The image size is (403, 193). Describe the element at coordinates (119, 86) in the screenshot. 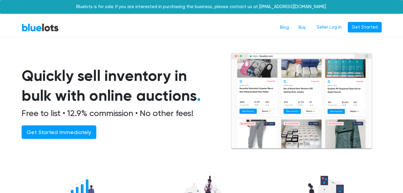

I see `h1: Quickly sell inventory in bulk with online auctions` at that location.